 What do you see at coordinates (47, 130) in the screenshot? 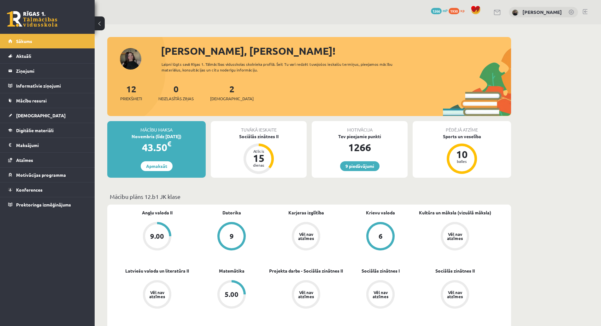
I see `a: Digitālie materiāli` at bounding box center [47, 130].